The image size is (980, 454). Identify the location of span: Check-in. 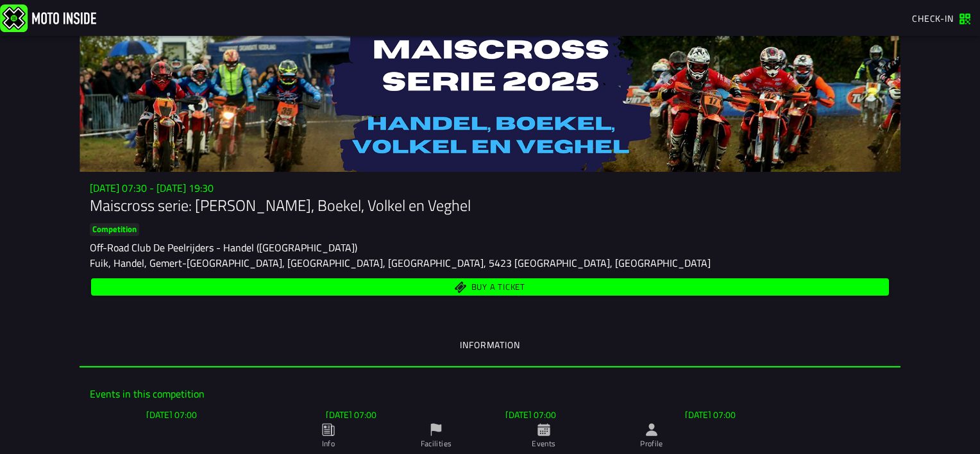
(933, 18).